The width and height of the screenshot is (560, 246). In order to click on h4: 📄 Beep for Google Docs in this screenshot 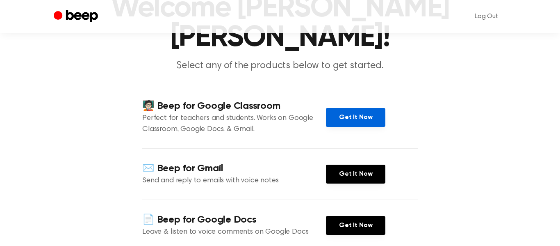, I will do `click(234, 219)`.